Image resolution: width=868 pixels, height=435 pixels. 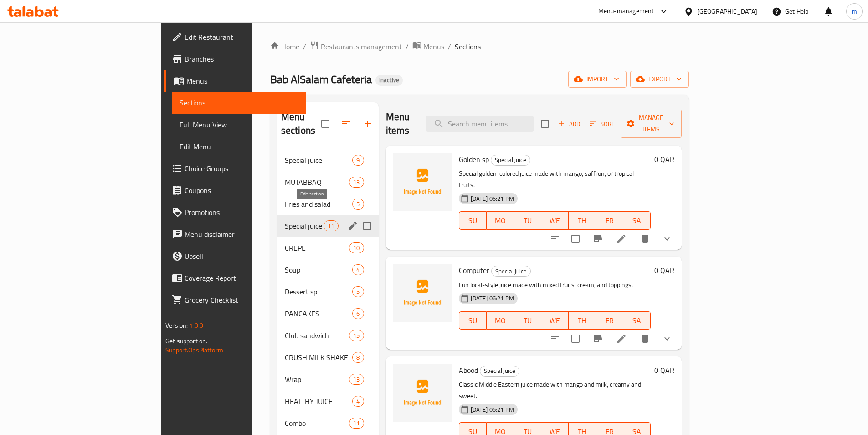 What do you see at coordinates (239, 103) in the screenshot?
I see `a: Sections` at bounding box center [239, 103].